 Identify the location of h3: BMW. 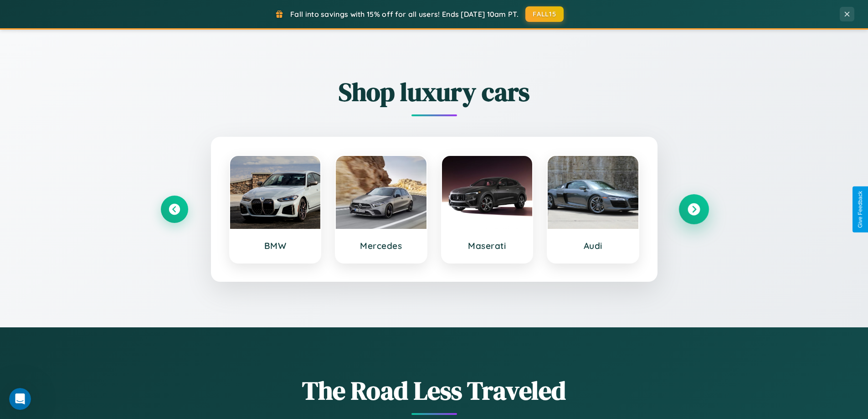
(275, 246).